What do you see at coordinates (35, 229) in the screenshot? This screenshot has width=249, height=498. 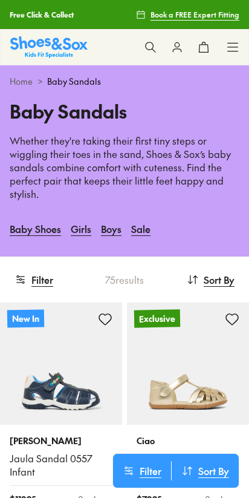 I see `a: Baby Shoes` at bounding box center [35, 229].